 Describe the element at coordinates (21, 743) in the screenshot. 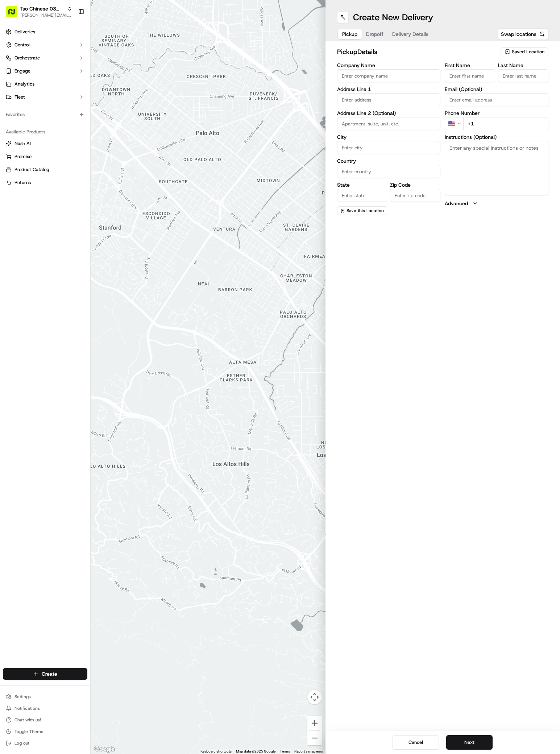

I see `span: Log out` at that location.